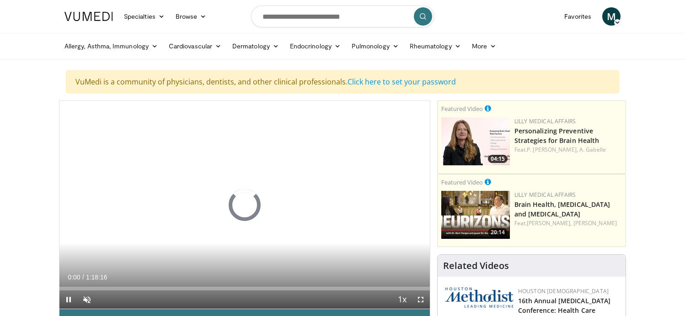  Describe the element at coordinates (577, 16) in the screenshot. I see `a: Favorites` at that location.